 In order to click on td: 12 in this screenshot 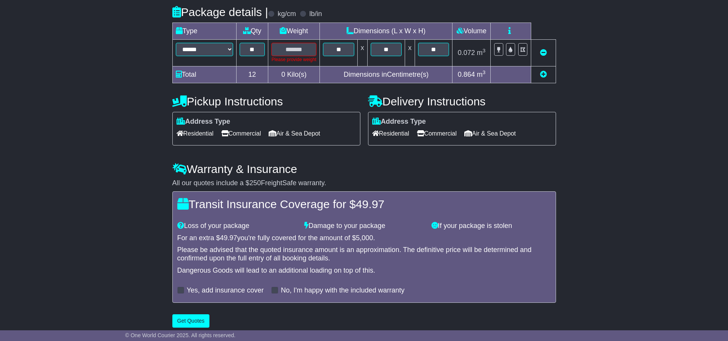, I will do `click(252, 74)`.